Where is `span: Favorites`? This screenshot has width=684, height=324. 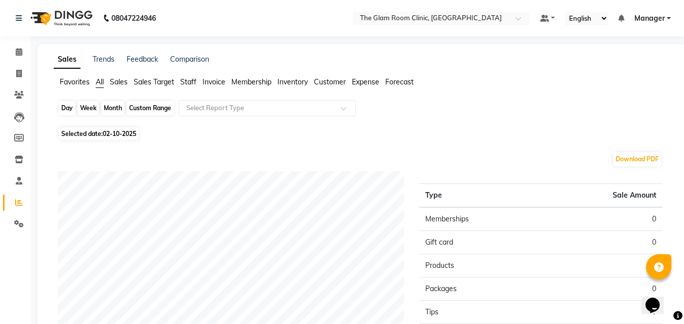 span: Favorites is located at coordinates (74, 82).